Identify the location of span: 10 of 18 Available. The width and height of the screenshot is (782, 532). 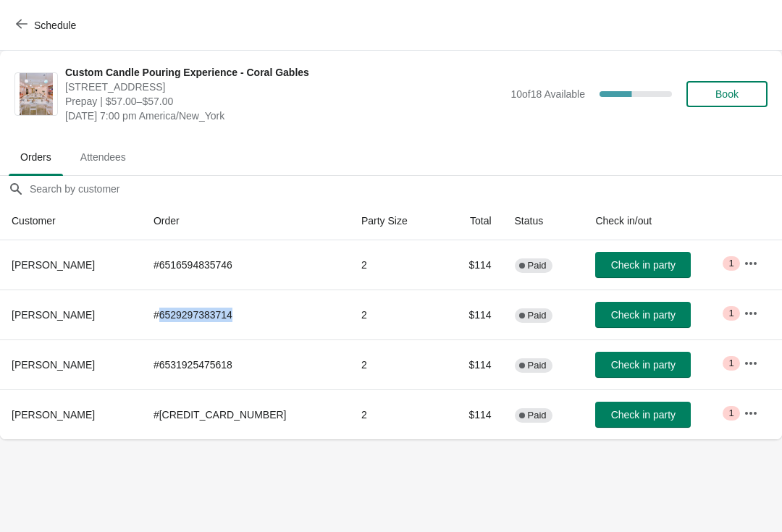
(547, 94).